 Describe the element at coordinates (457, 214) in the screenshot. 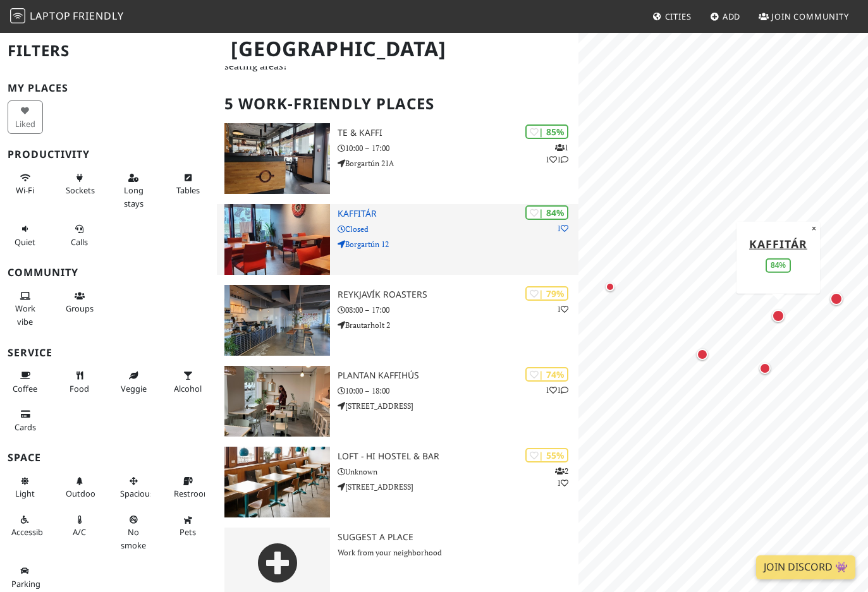

I see `h3: Kaffitár` at that location.